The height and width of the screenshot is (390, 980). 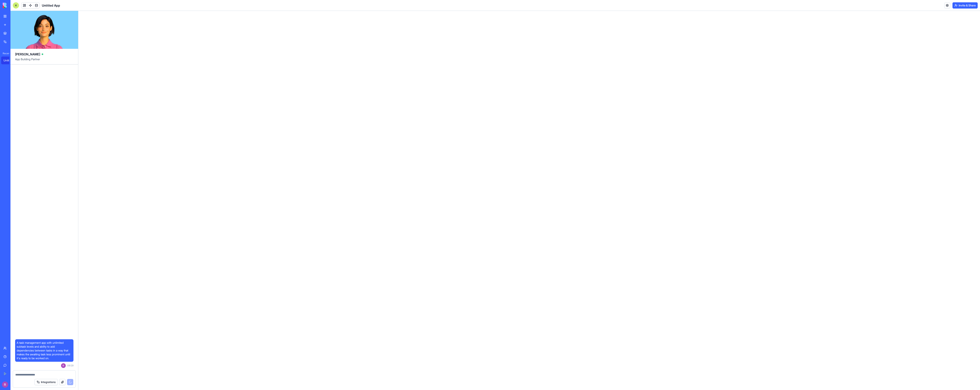 I want to click on img: logo, so click(x=15, y=5).